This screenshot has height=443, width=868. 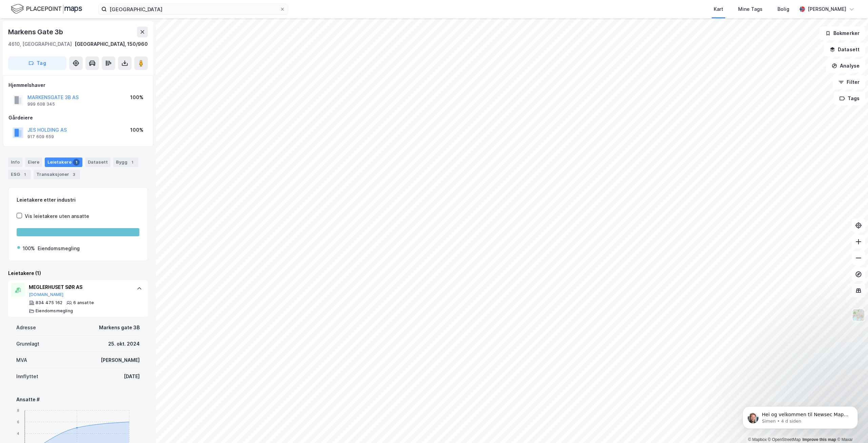 What do you see at coordinates (784, 440) in the screenshot?
I see `a: OpenStreetMap` at bounding box center [784, 440].